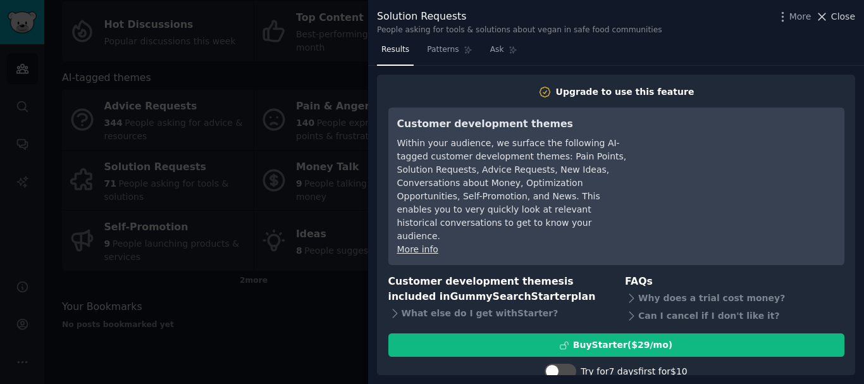 The image size is (864, 384). I want to click on span: Close, so click(843, 16).